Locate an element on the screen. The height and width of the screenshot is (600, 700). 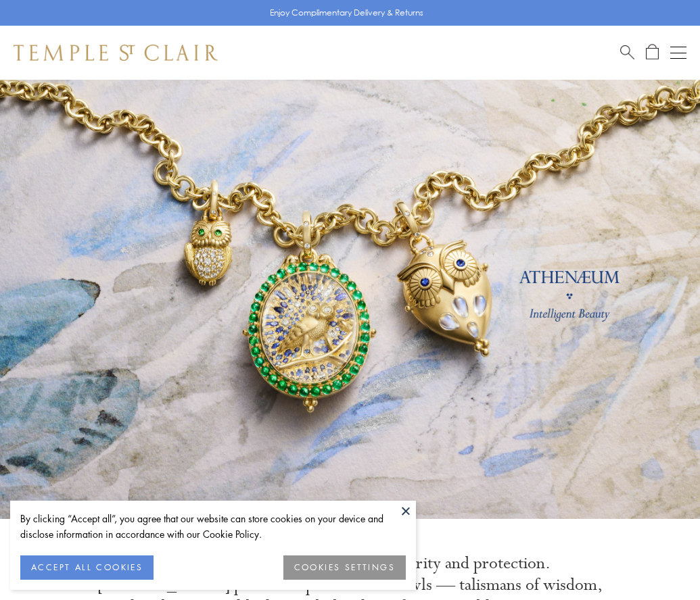
a: Open Shopping Bag is located at coordinates (652, 52).